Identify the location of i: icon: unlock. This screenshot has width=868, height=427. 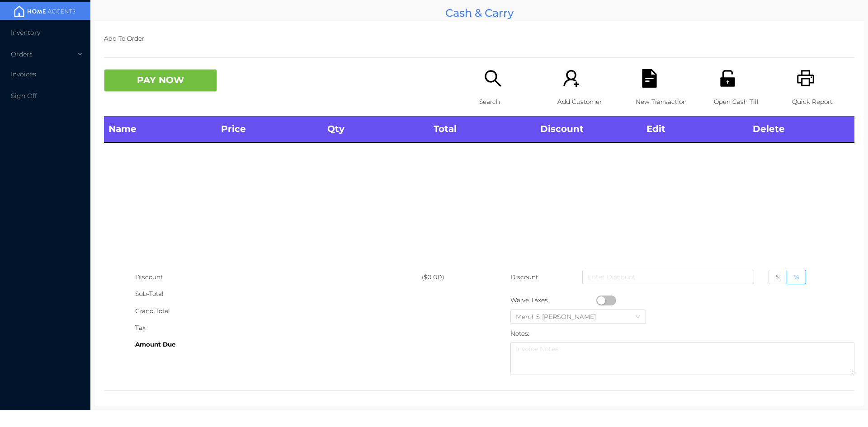
(728, 78).